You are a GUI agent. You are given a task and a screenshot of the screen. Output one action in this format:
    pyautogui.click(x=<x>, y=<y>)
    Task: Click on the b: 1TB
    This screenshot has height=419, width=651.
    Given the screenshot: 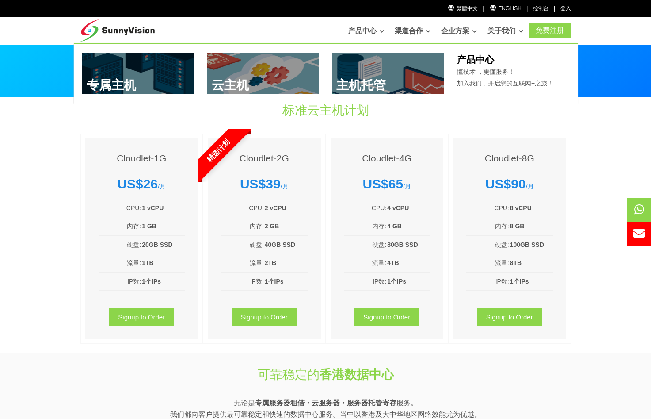 What is the action you would take?
    pyautogui.click(x=148, y=263)
    